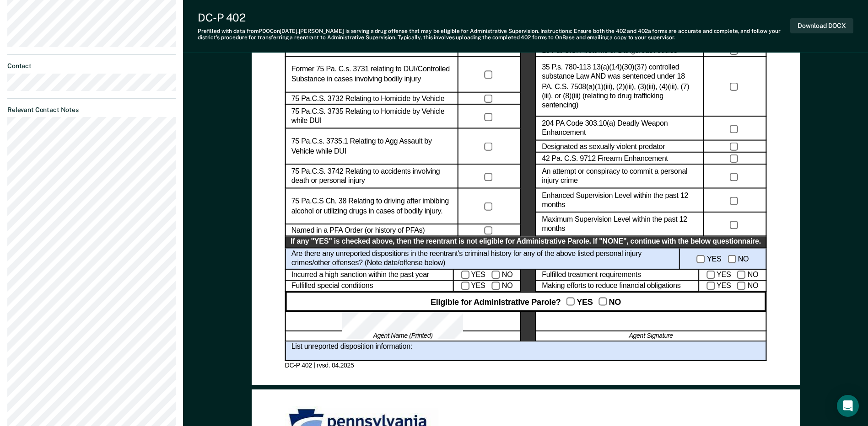 The image size is (868, 426). Describe the element at coordinates (620, 225) in the screenshot. I see `label: Maximum Supervision Level within the past 12 months` at that location.